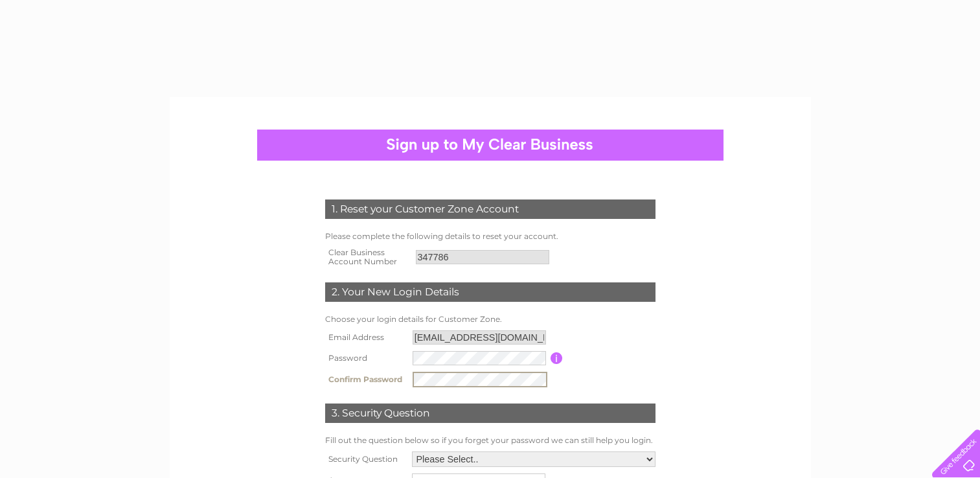  Describe the element at coordinates (490, 210) in the screenshot. I see `div: 1. Reset your Customer Zone Account` at that location.